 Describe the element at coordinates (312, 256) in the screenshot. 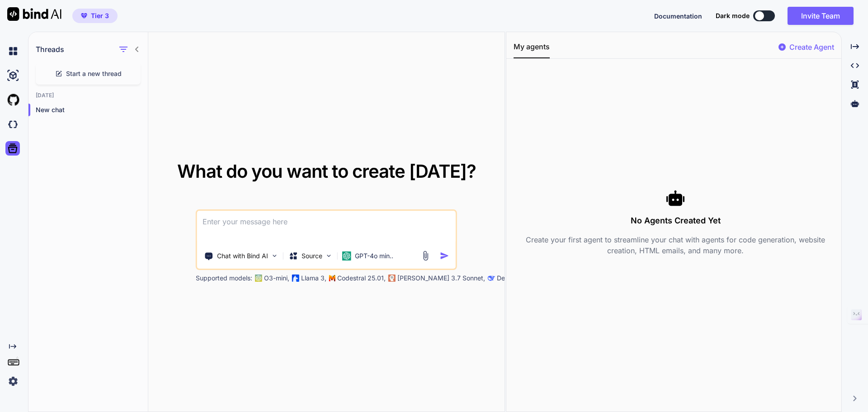

I see `p: Source` at that location.